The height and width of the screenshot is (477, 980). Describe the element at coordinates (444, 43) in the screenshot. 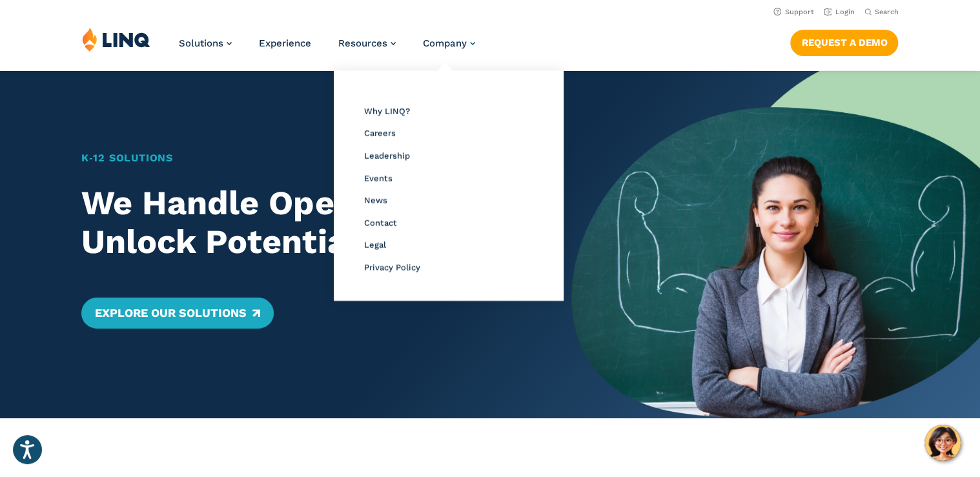

I see `span: Company` at that location.